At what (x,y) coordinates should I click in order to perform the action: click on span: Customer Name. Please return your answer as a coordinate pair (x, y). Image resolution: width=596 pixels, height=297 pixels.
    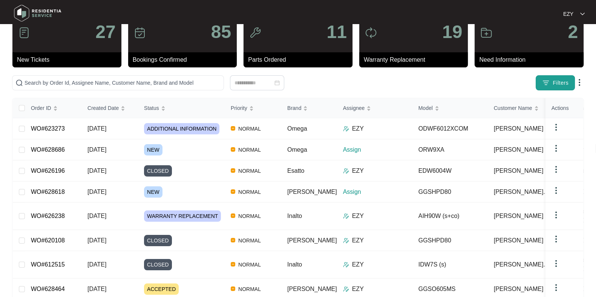
    Looking at the image, I should click on (513, 108).